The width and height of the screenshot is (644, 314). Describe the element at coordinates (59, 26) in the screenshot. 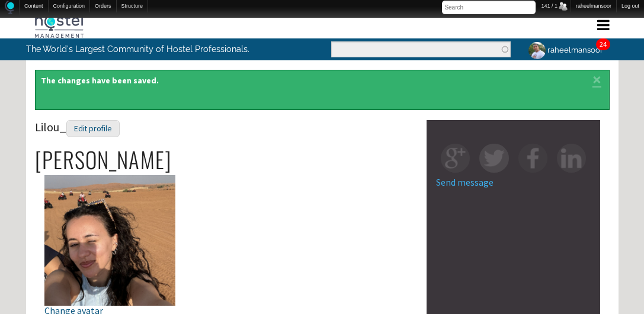

I see `img: Hostel Management Home` at that location.